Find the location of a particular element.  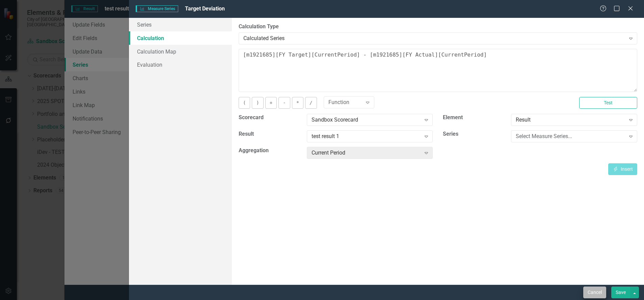

div: Function is located at coordinates (345, 102).